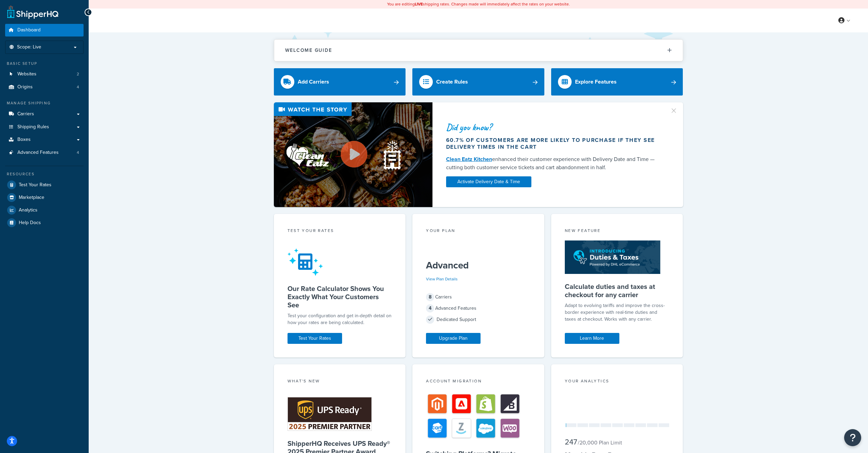 The height and width of the screenshot is (453, 868). What do you see at coordinates (478, 382) in the screenshot?
I see `div: Account Migration` at bounding box center [478, 382].